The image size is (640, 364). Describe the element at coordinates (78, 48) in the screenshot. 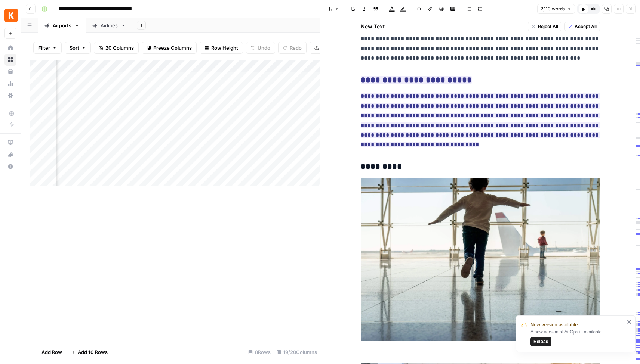

I see `button: Sort` at that location.